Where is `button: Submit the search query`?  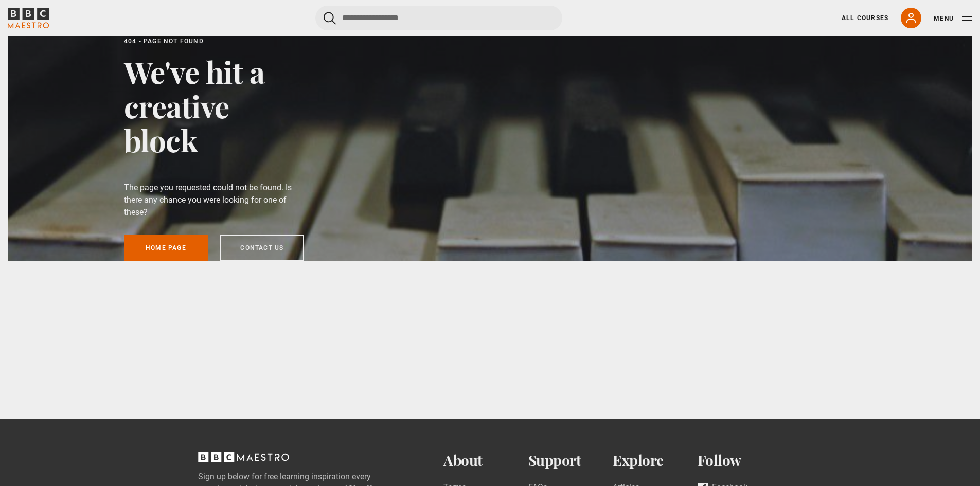 button: Submit the search query is located at coordinates (330, 18).